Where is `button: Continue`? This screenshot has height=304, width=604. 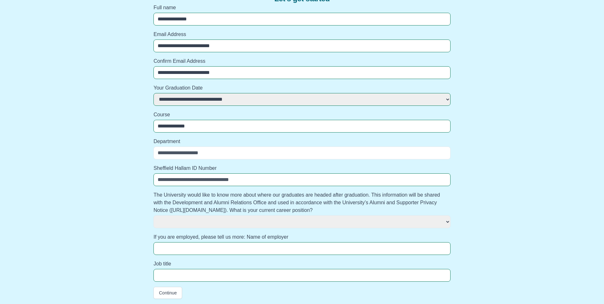
button: Continue is located at coordinates (168, 292).